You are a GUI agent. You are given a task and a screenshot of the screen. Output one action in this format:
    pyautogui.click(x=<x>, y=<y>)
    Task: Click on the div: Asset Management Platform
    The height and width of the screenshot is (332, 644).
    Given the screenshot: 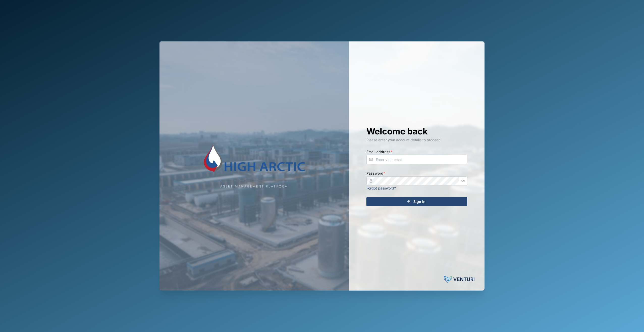 What is the action you would take?
    pyautogui.click(x=254, y=187)
    